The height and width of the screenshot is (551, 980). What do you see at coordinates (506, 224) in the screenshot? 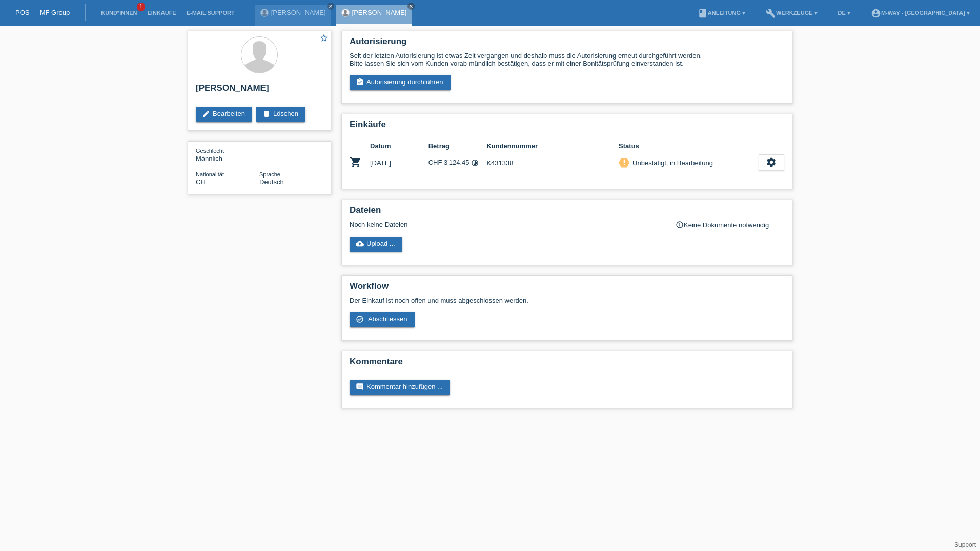
I see `div: Noch keine Dateien` at bounding box center [506, 224].